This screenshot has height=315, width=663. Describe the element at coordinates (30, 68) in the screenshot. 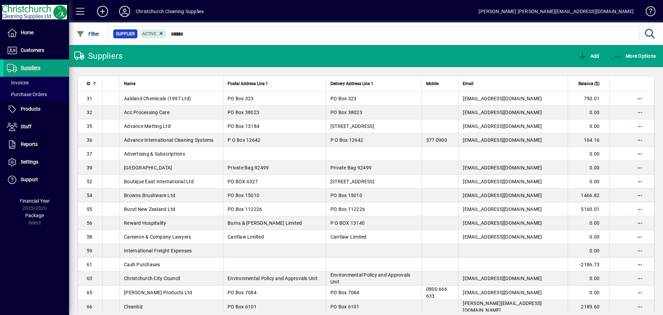

I see `span: Suppliers` at that location.